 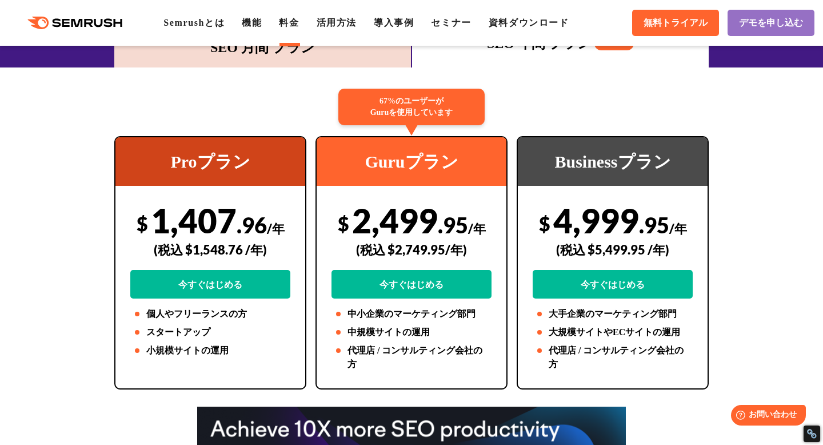 I want to click on div: 2,499, so click(x=411, y=249).